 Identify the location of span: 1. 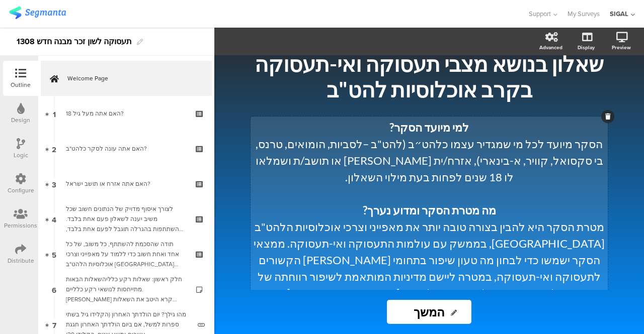
(54, 114).